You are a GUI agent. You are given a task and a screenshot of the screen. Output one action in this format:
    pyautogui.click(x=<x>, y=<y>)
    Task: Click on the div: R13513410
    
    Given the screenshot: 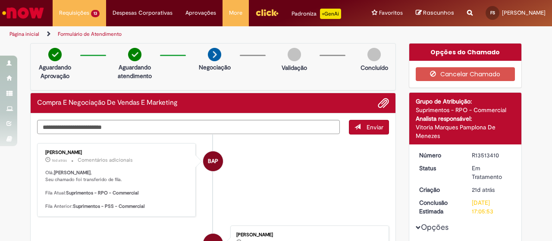 What is the action you would take?
    pyautogui.click(x=492, y=155)
    